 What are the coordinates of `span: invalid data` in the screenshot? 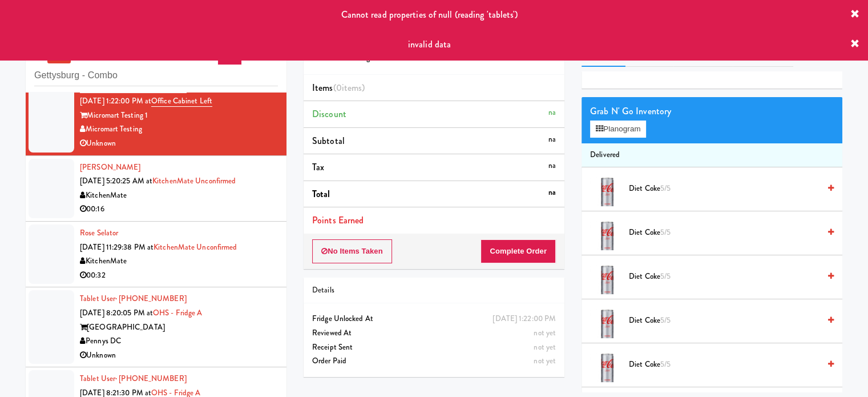 It's located at (430, 44).